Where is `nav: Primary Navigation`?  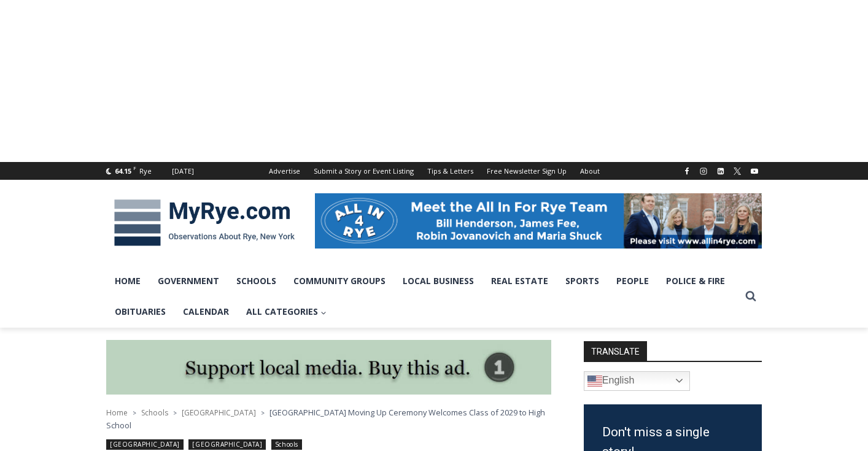 nav: Primary Navigation is located at coordinates (423, 296).